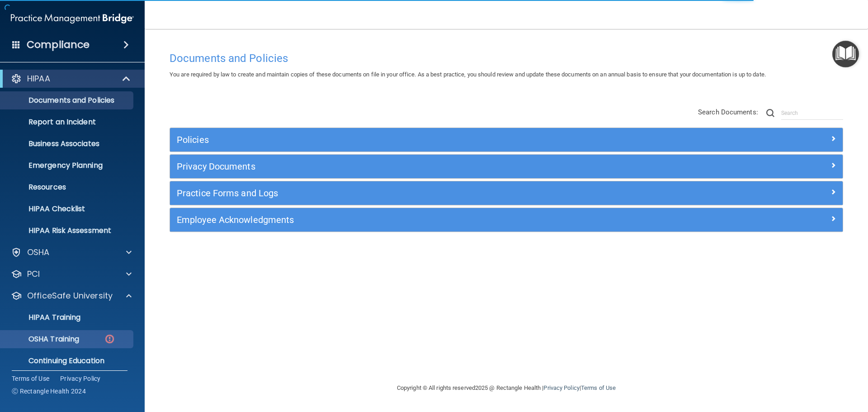 The image size is (868, 412). I want to click on p: OSHA, so click(39, 252).